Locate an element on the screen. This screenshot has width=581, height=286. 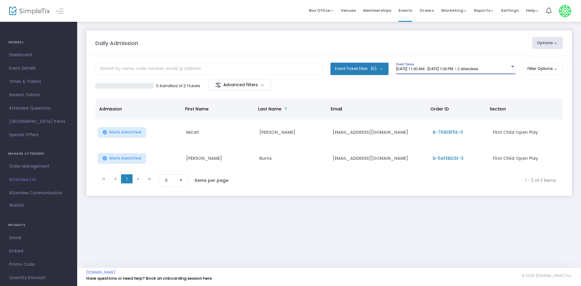
span: Special Offers is located at coordinates (38, 135).